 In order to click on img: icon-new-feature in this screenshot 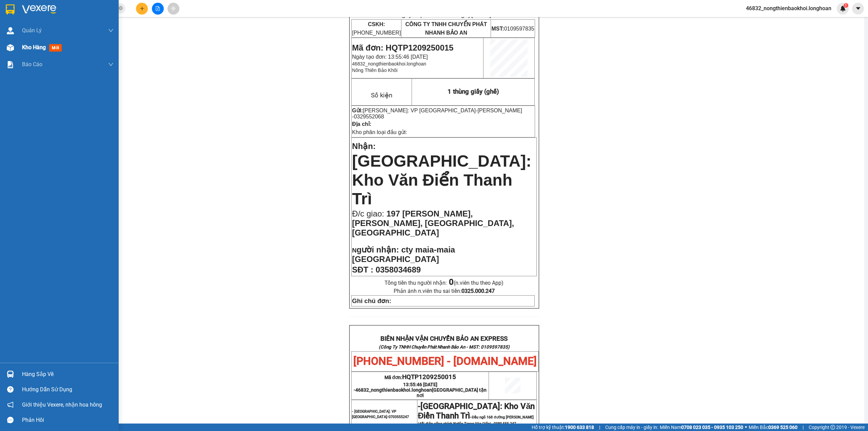, I will do `click(843, 8)`.